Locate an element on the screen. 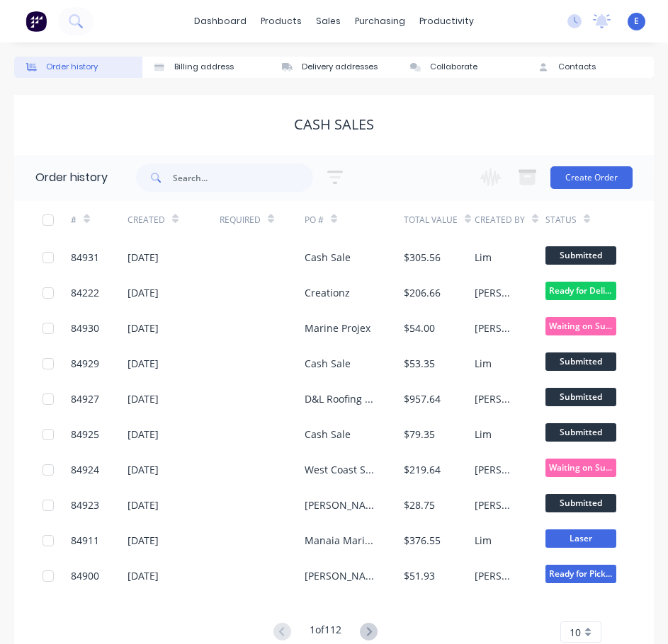 The width and height of the screenshot is (668, 644). div: 84927 is located at coordinates (85, 398).